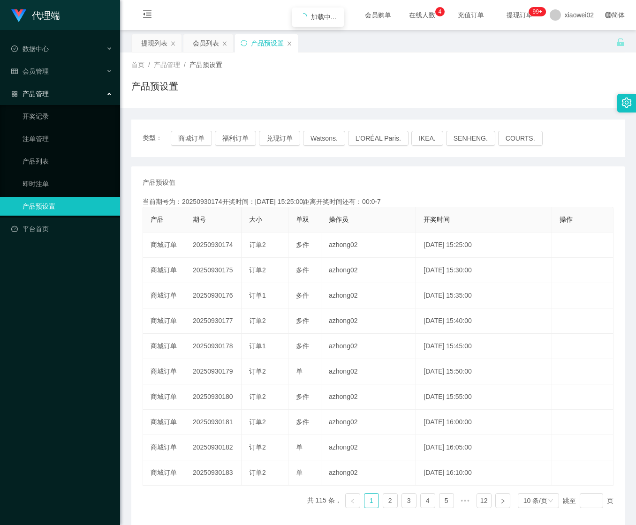  Describe the element at coordinates (535, 501) in the screenshot. I see `div: 10 条/页` at that location.